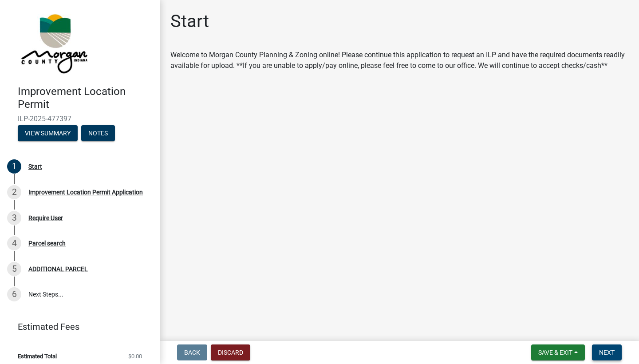 This screenshot has height=364, width=639. Describe the element at coordinates (399, 60) in the screenshot. I see `div: Welcome to Morgan County Planning & Zoning online! Please continue this application to request an...` at that location.